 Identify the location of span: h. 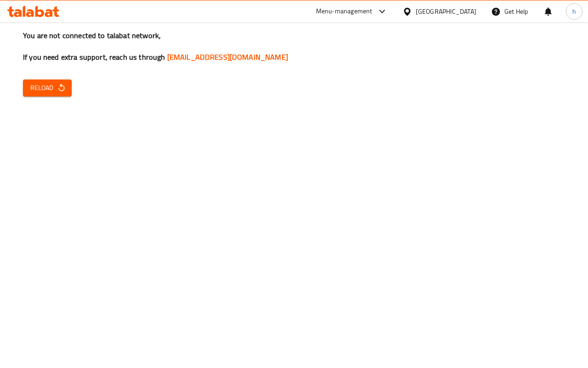
(574, 11).